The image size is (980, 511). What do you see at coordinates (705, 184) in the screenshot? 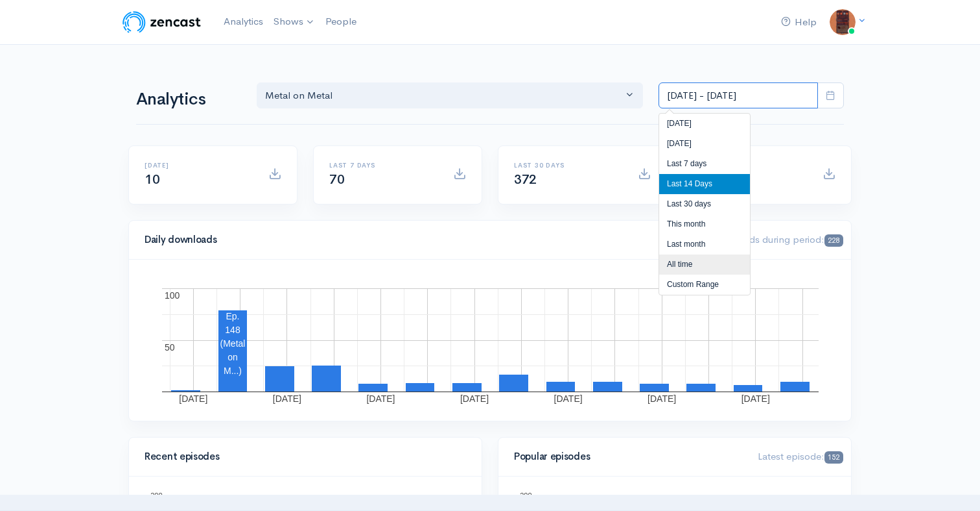
I see `li: Last 14 Days` at bounding box center [705, 184].